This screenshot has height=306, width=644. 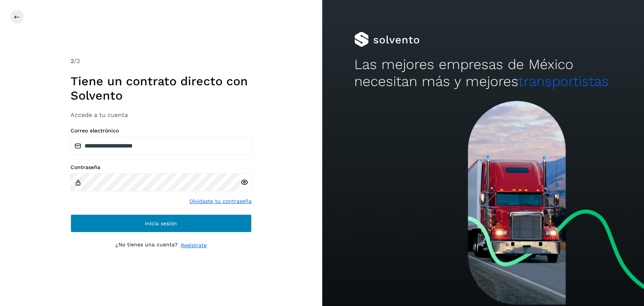 I want to click on span: 2, so click(x=72, y=61).